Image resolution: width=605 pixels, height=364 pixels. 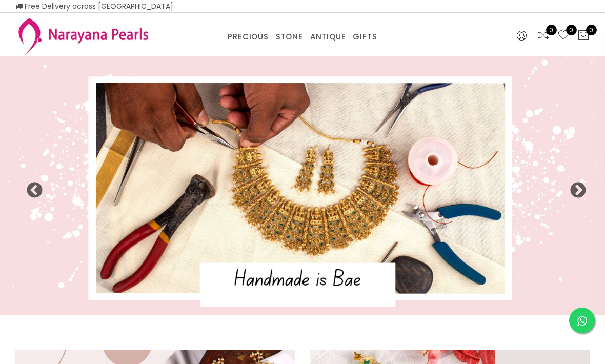 What do you see at coordinates (364, 37) in the screenshot?
I see `a: GIFTS` at bounding box center [364, 37].